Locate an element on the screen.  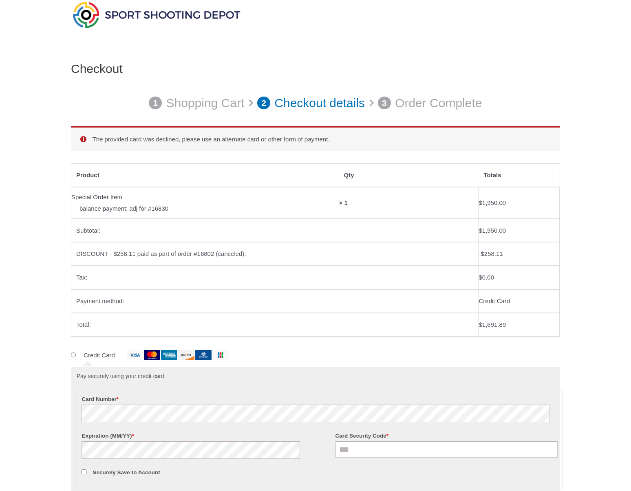
label: Credit Card is located at coordinates (156, 355).